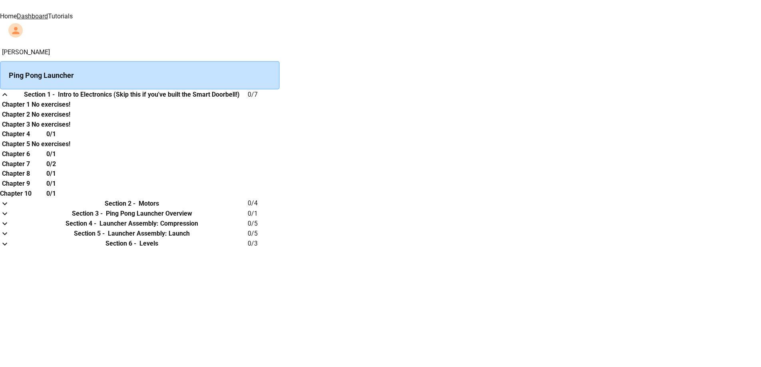 The height and width of the screenshot is (367, 761). Describe the element at coordinates (89, 234) in the screenshot. I see `h6: Section 5 -` at that location.